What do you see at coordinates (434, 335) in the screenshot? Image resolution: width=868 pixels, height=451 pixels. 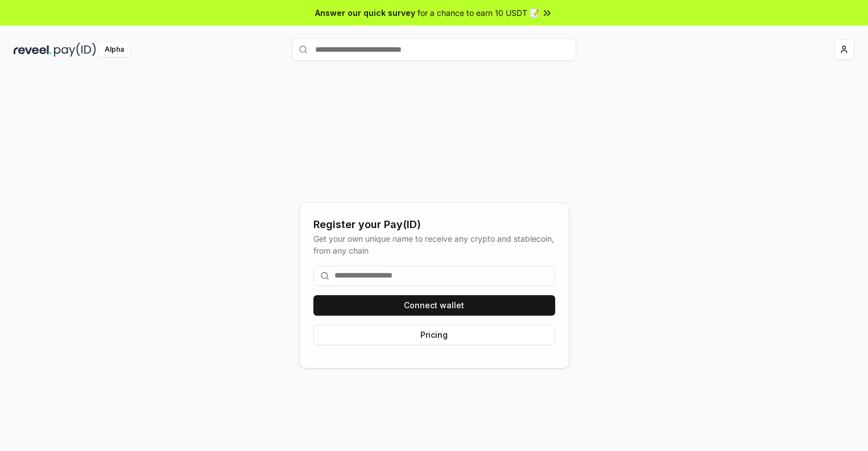 I see `button: Pricing` at bounding box center [434, 335].